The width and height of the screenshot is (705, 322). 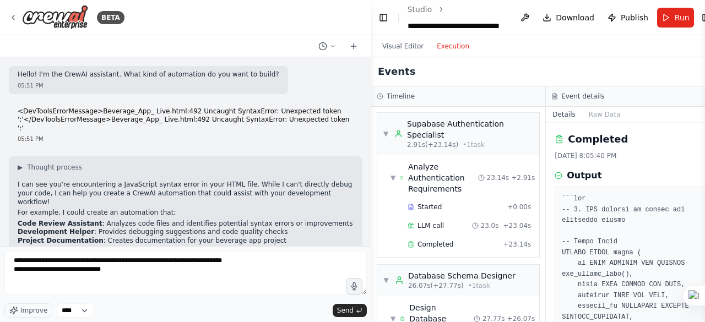 I want to click on span: Completed, so click(x=435, y=244).